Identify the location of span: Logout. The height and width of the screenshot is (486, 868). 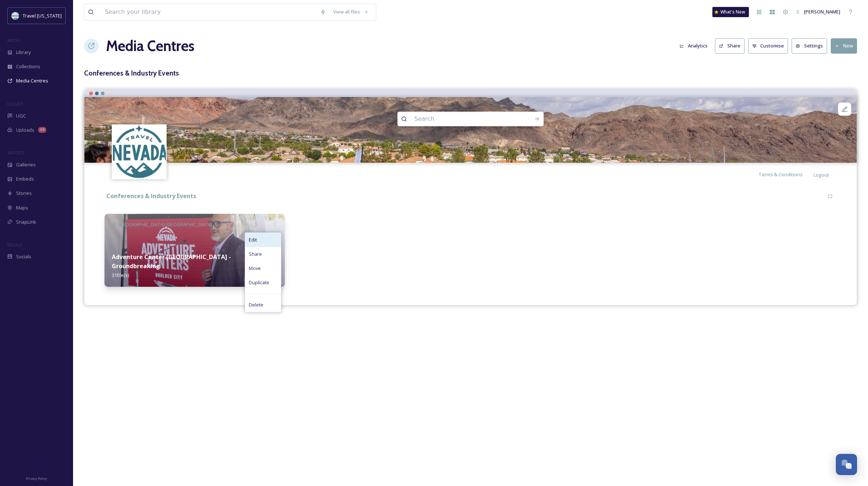
(821, 175).